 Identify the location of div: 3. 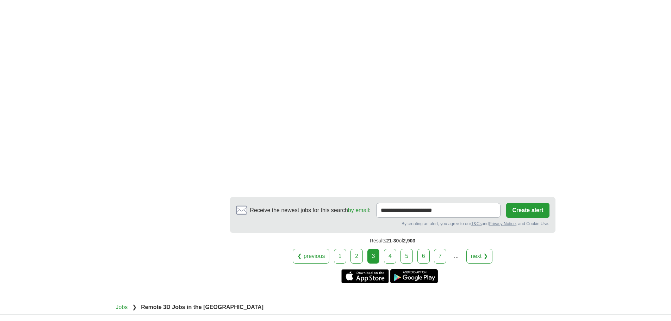
(373, 256).